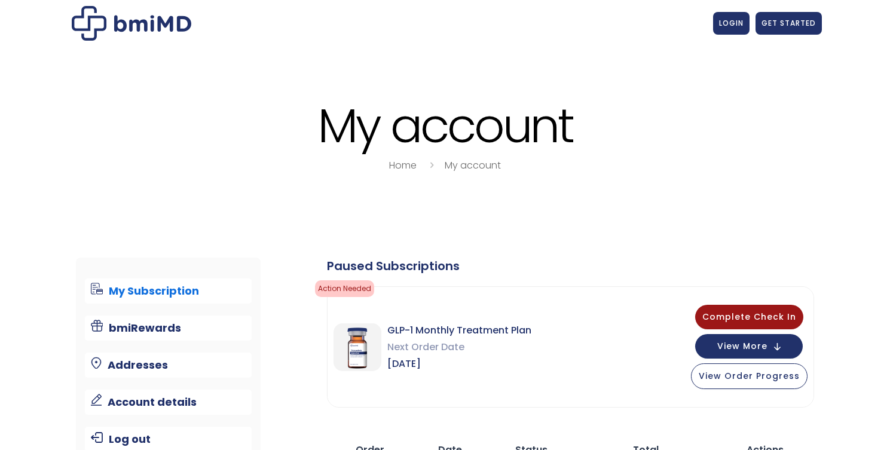  What do you see at coordinates (403, 165) in the screenshot?
I see `a: Home` at bounding box center [403, 165].